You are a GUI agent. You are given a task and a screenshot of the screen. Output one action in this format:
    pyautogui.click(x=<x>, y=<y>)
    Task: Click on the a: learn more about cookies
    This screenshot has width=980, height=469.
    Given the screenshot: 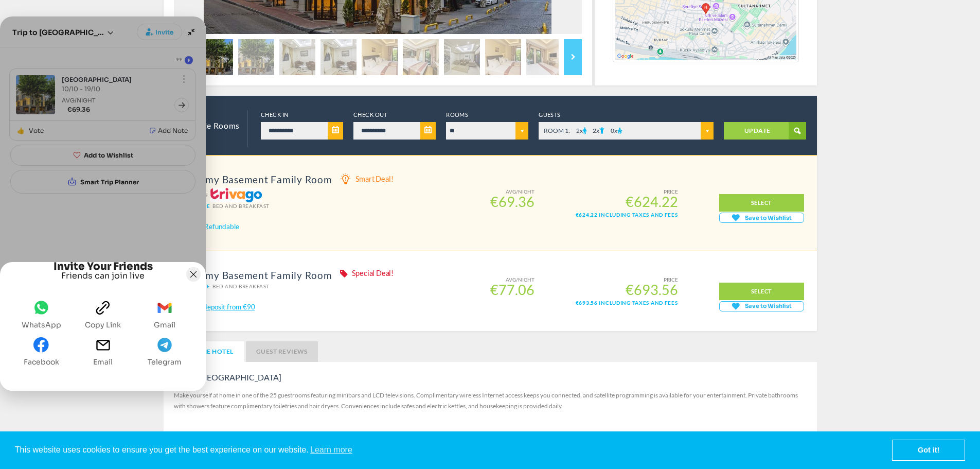 What is the action you would take?
    pyautogui.click(x=332, y=450)
    